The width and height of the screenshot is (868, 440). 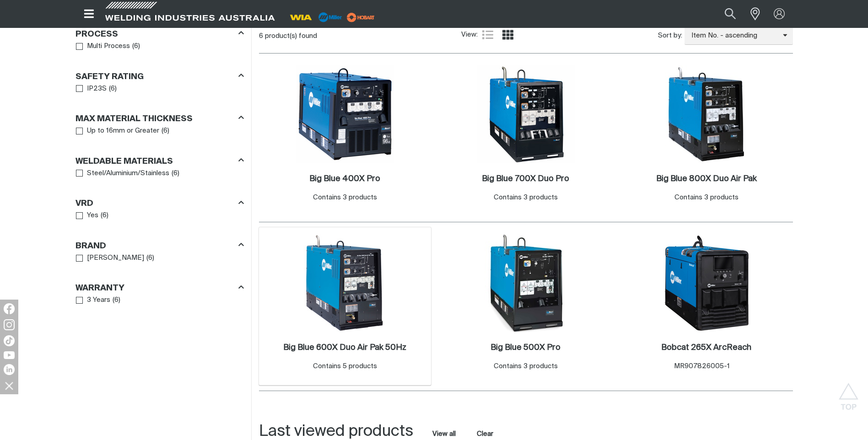 I want to click on ul: Brand, so click(x=160, y=258).